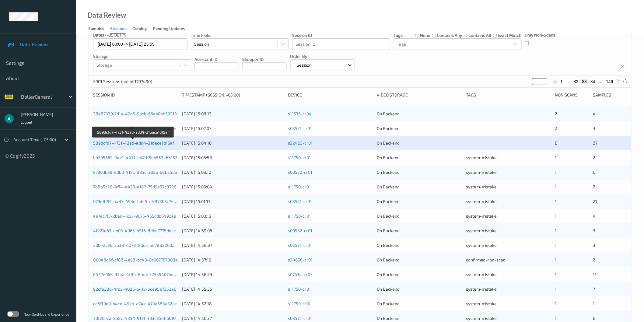 The image size is (644, 322). I want to click on span: confirmed-non-scan, so click(486, 260).